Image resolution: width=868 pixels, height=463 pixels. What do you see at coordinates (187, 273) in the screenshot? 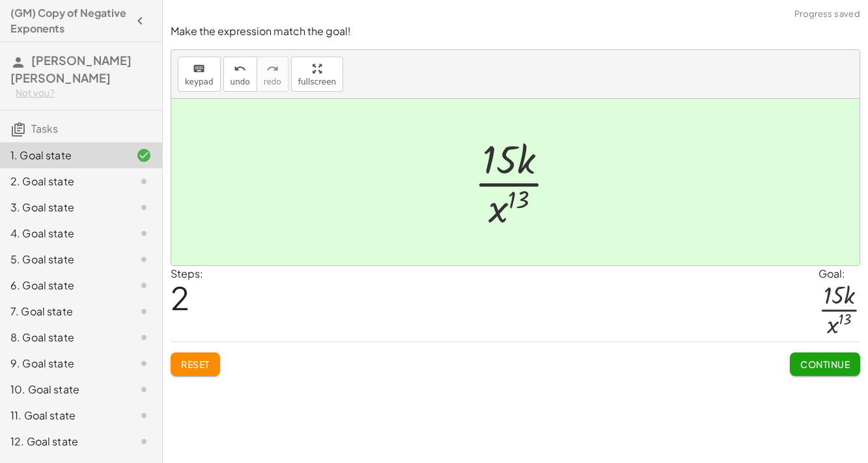
I see `label: Steps:` at bounding box center [187, 273].